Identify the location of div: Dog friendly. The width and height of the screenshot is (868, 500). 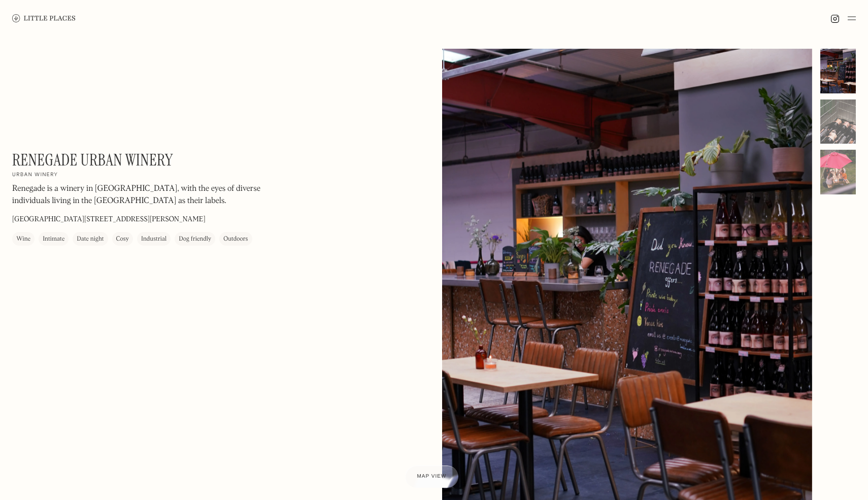
(195, 239).